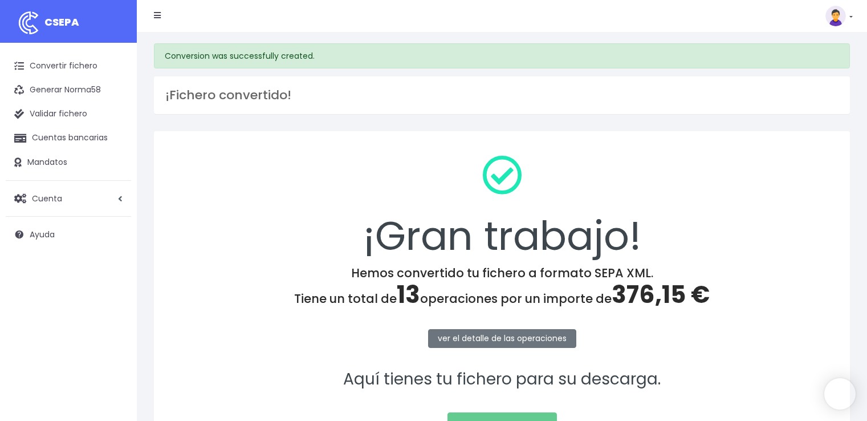 This screenshot has width=867, height=421. Describe the element at coordinates (62, 22) in the screenshot. I see `span: CSEPA` at that location.